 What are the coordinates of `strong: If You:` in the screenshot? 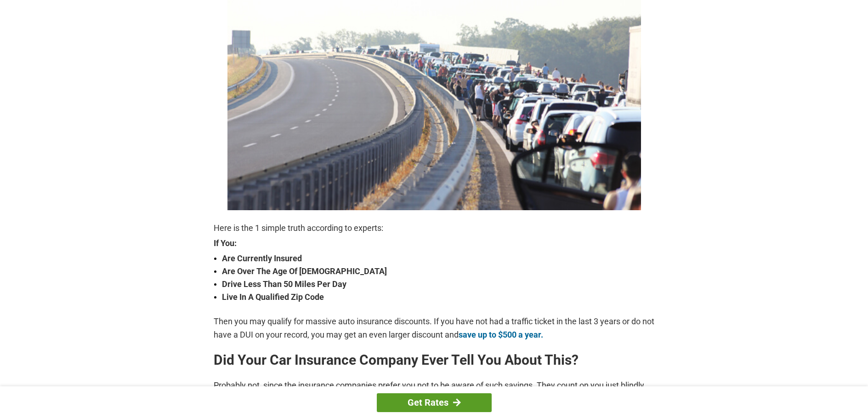 It's located at (434, 243).